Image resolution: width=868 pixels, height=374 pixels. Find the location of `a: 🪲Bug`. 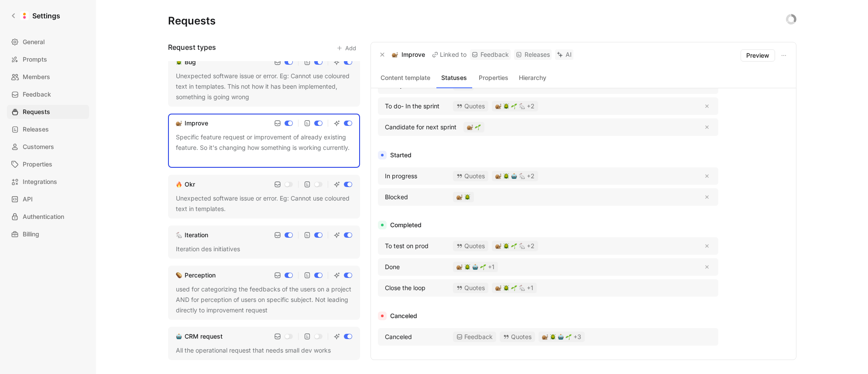

a: 🪲Bug is located at coordinates (186, 62).